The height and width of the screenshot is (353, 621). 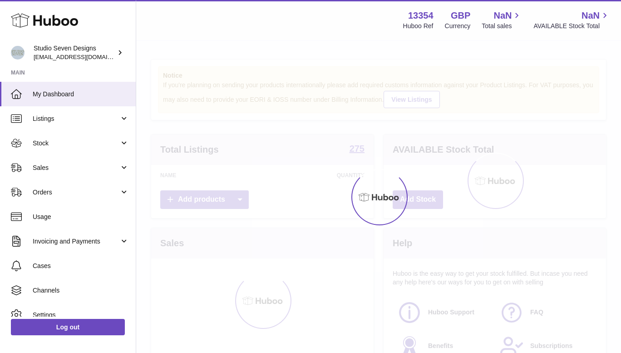 What do you see at coordinates (76, 168) in the screenshot?
I see `span: Sales` at bounding box center [76, 168].